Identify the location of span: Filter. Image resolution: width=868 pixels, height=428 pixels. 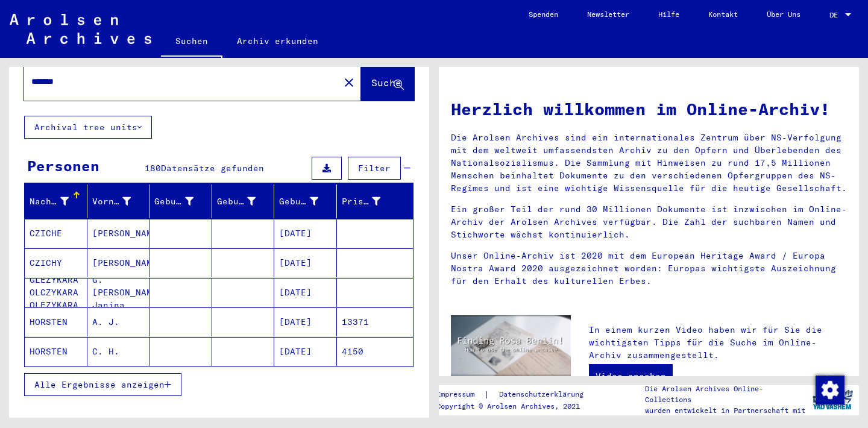
(375, 168).